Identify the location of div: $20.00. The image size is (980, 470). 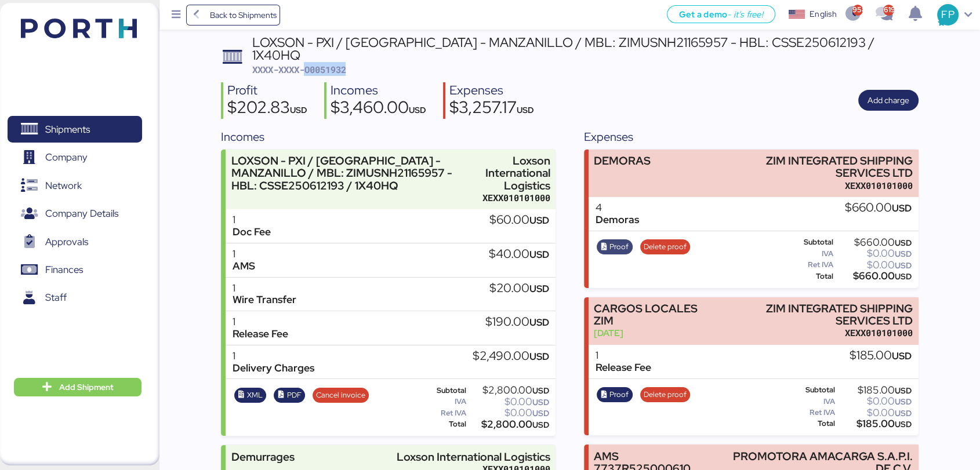
(518, 288).